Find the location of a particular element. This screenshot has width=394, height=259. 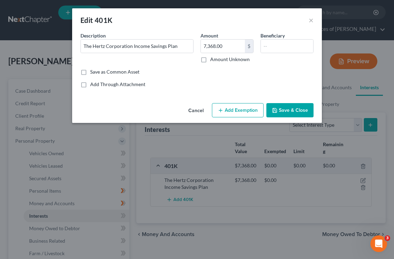

div: Edit 401K is located at coordinates (96, 20).